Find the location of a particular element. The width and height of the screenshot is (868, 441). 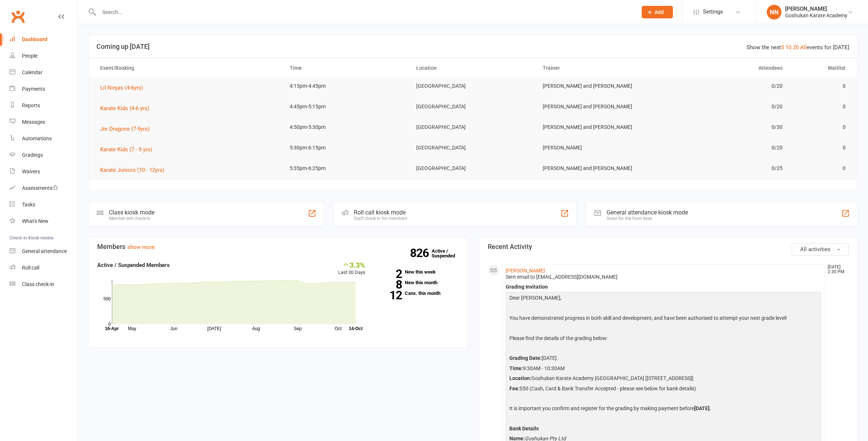

b: Bank Details is located at coordinates (524, 428).